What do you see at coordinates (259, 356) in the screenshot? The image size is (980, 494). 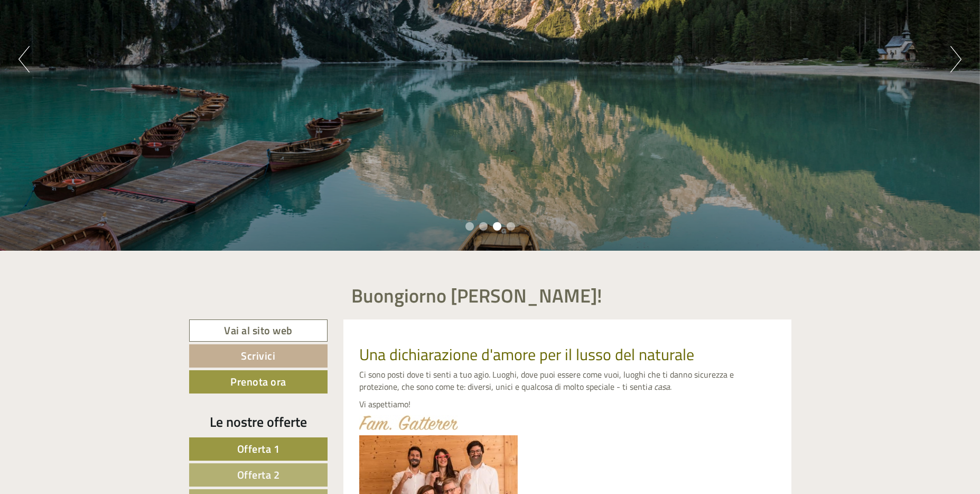 I see `a: Scrivici` at bounding box center [259, 356].